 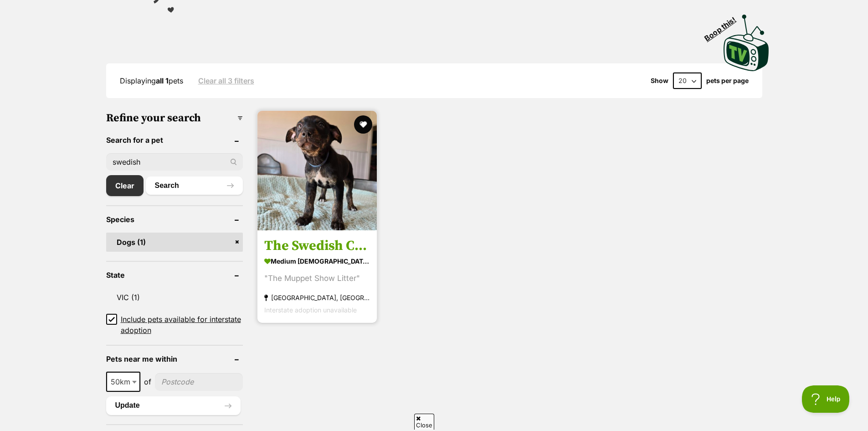 What do you see at coordinates (174, 220) in the screenshot?
I see `header: Species` at bounding box center [174, 220].